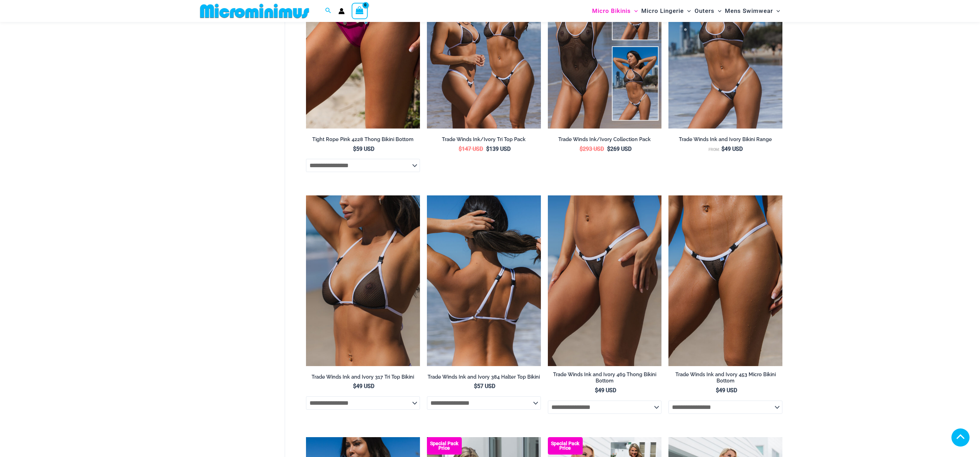 This screenshot has height=457, width=980. What do you see at coordinates (342, 12) in the screenshot?
I see `a: Account icon link` at bounding box center [342, 12].